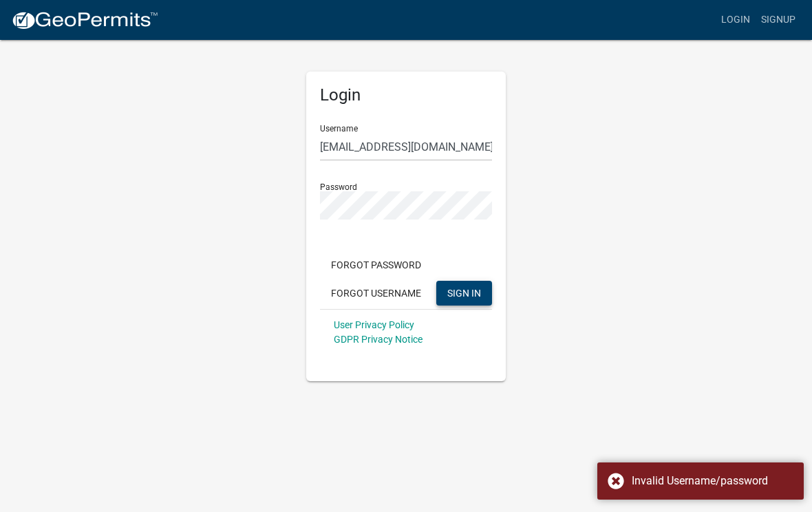  Describe the element at coordinates (735, 20) in the screenshot. I see `a: Login` at that location.